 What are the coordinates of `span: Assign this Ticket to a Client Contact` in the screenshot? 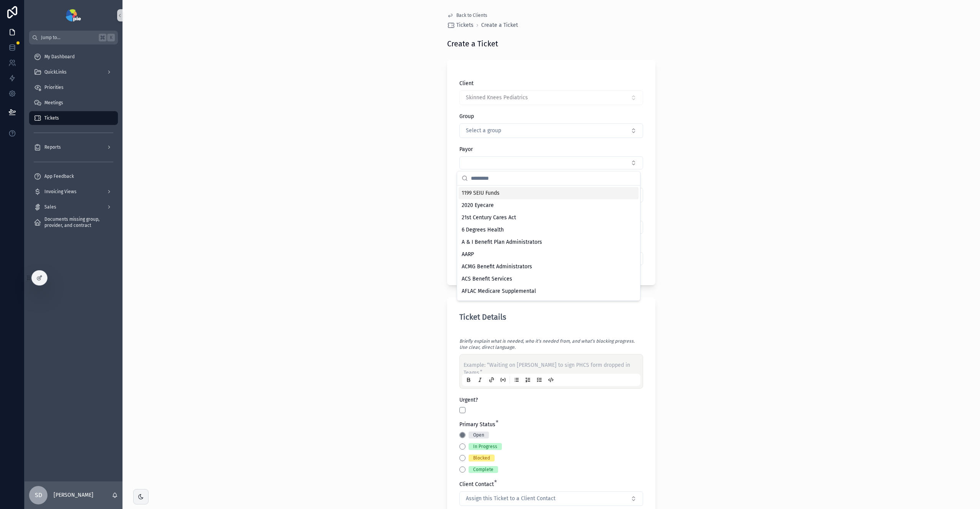 It's located at (511, 498).